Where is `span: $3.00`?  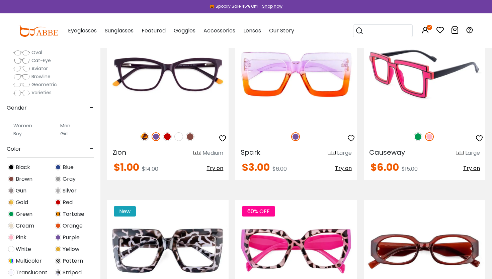 span: $3.00 is located at coordinates (255, 167).